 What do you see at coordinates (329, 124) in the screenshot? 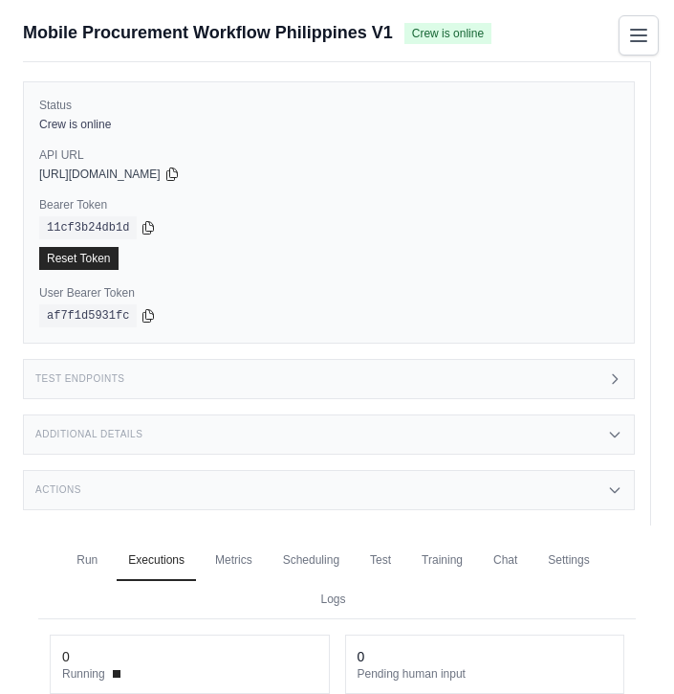
I see `div: Crew is online` at bounding box center [329, 124].